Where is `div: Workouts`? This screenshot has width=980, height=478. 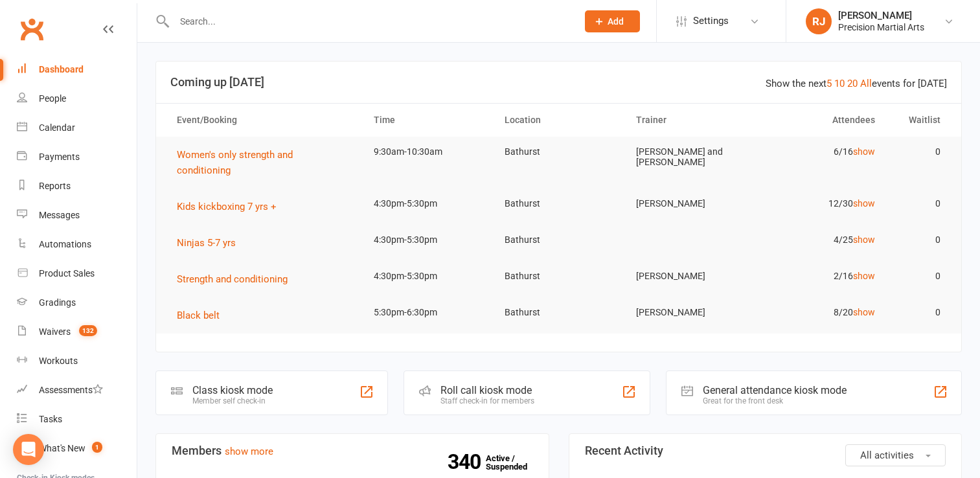 div: Workouts is located at coordinates (59, 360).